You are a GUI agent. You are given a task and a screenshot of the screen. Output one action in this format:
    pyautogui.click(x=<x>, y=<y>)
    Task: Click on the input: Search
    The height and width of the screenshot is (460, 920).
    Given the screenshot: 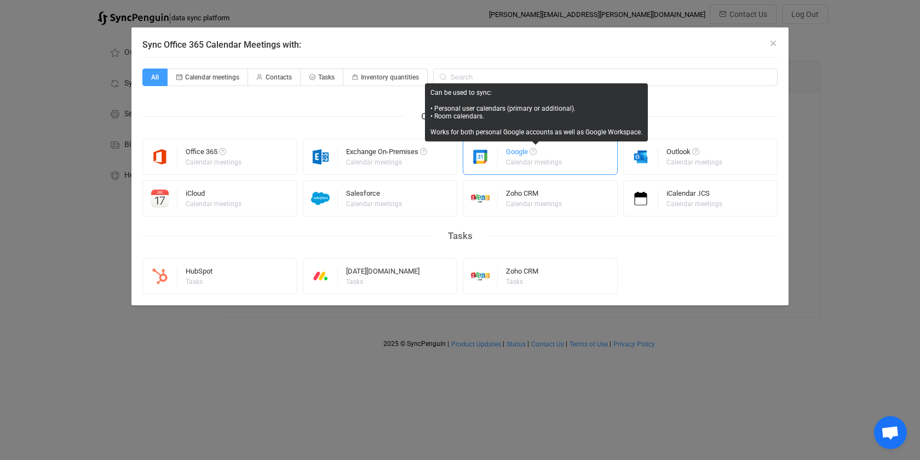 What is the action you would take?
    pyautogui.click(x=605, y=77)
    